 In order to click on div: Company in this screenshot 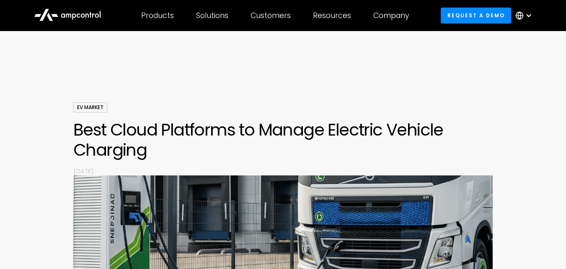, I will do `click(392, 16)`.